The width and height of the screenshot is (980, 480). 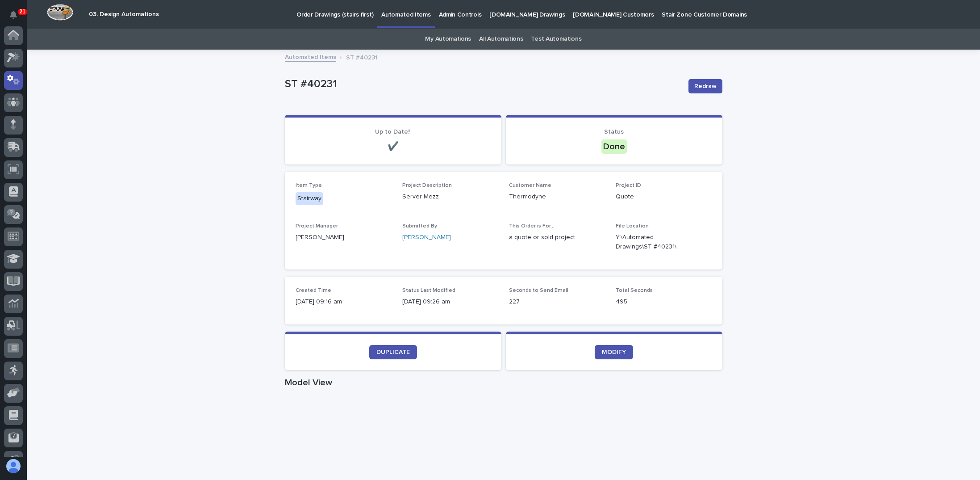 I want to click on a: My Automations, so click(x=448, y=39).